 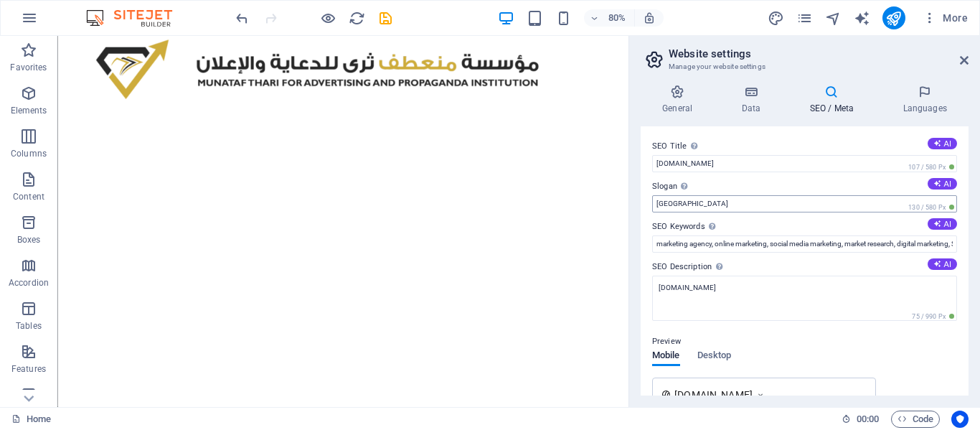 What do you see at coordinates (804, 227) in the screenshot?
I see `label: SEO Keywords` at bounding box center [804, 227].